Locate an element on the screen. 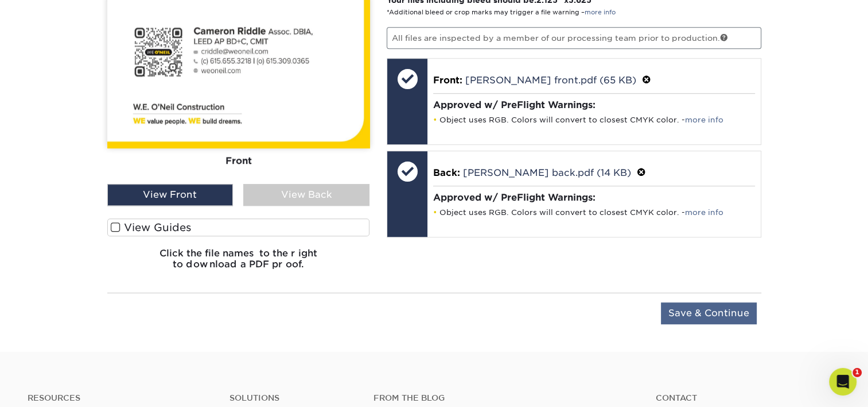 The image size is (868, 407). h4: Contact is located at coordinates (748, 398).